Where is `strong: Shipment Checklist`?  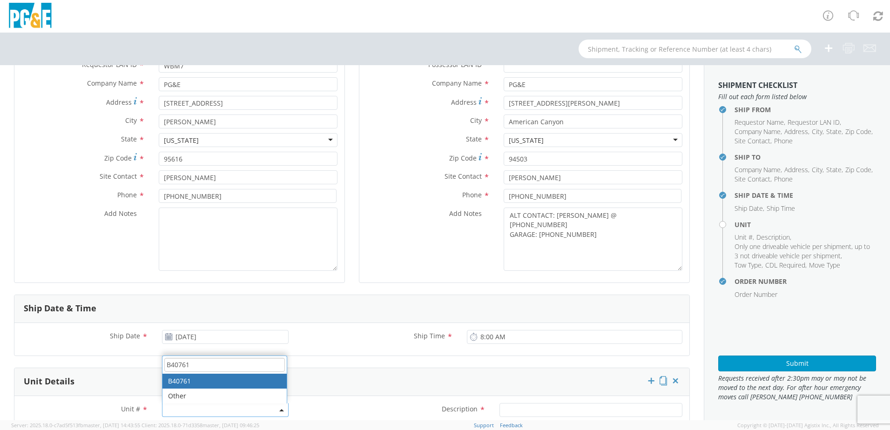
strong: Shipment Checklist is located at coordinates (758, 85).